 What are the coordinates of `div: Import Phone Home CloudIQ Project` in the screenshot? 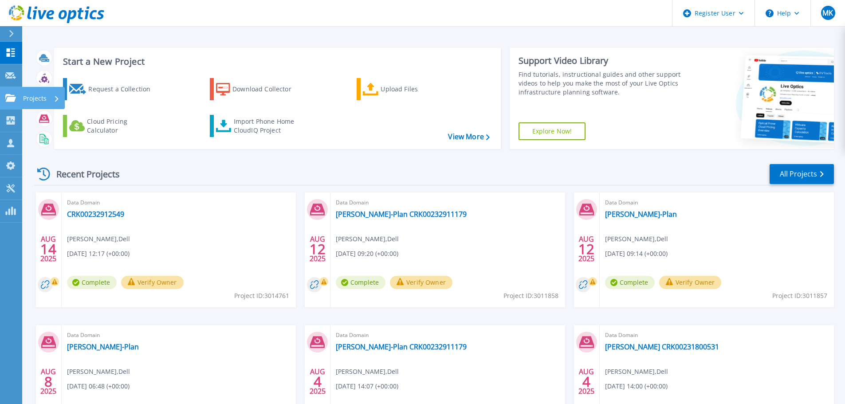 It's located at (268, 126).